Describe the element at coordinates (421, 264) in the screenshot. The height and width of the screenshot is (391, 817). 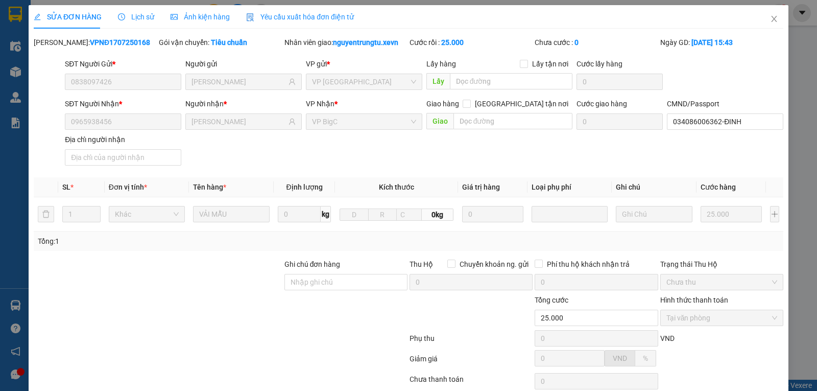
I see `span: Thu Hộ` at that location.